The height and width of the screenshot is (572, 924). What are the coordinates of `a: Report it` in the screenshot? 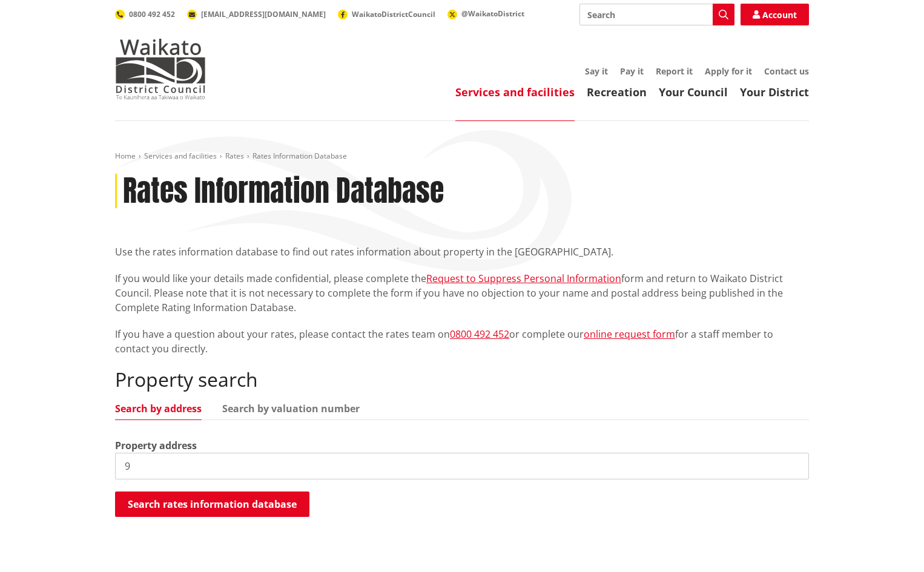 It's located at (674, 71).